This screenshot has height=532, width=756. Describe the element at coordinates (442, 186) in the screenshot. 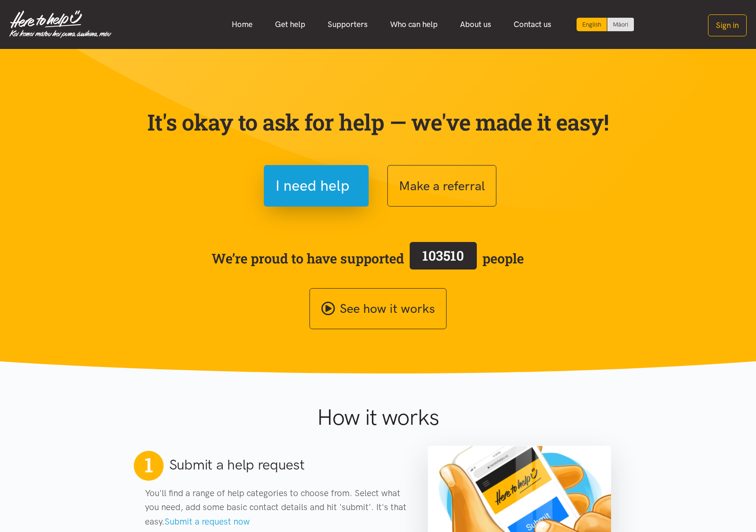

I see `button: Make a referral` at that location.